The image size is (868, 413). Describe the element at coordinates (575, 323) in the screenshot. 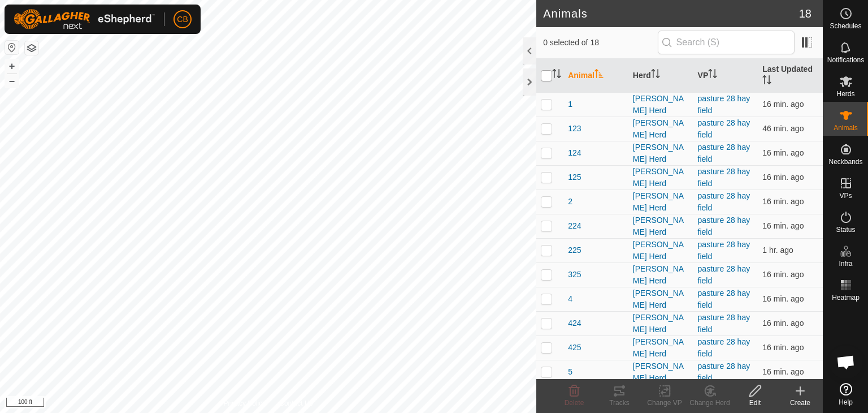

I see `span: 424` at that location.